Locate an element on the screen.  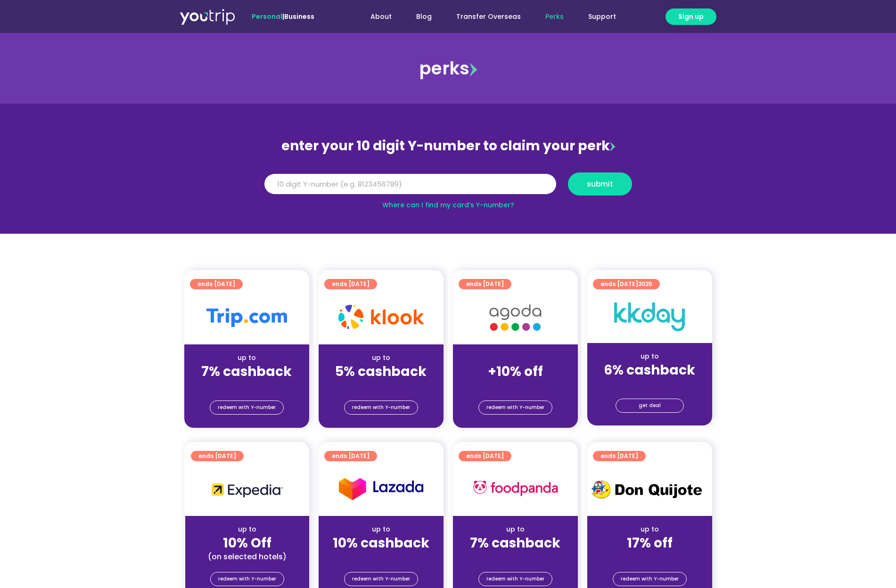
div: (on selected hotels) is located at coordinates (247, 556).